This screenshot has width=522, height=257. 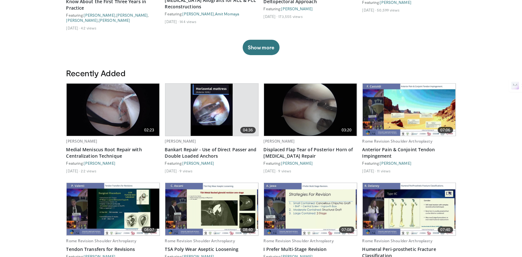 What do you see at coordinates (409, 110) in the screenshot?
I see `a: 07:06` at bounding box center [409, 110].